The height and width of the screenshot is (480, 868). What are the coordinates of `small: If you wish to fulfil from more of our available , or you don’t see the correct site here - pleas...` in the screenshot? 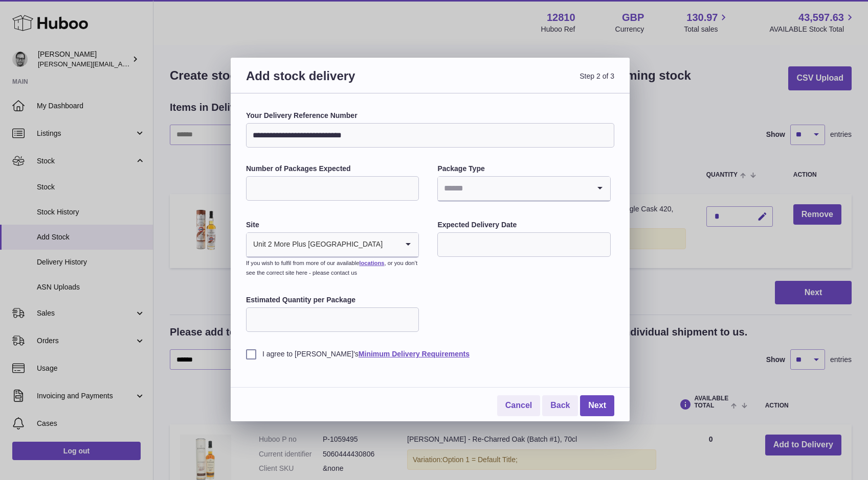 It's located at (331, 268).